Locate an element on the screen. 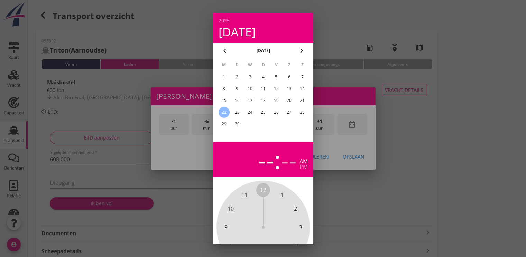 The image size is (526, 257). div: 6 is located at coordinates (289, 77).